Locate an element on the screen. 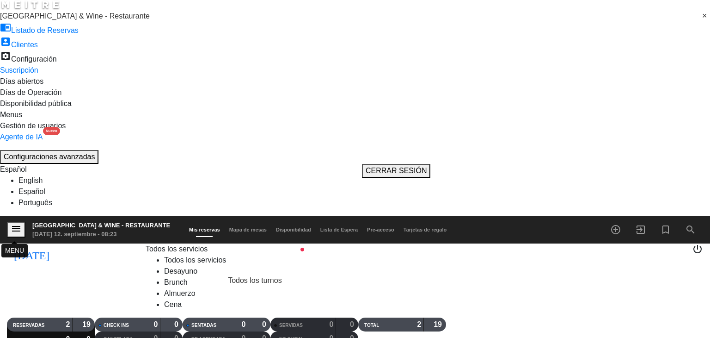 The height and width of the screenshot is (338, 710). button: CERRAR SESIÓN is located at coordinates (396, 171).